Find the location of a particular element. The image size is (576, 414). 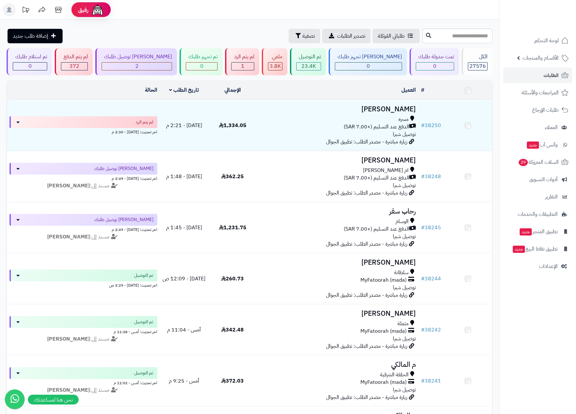

span: تطبيق نقاط البيع is located at coordinates (534, 249).